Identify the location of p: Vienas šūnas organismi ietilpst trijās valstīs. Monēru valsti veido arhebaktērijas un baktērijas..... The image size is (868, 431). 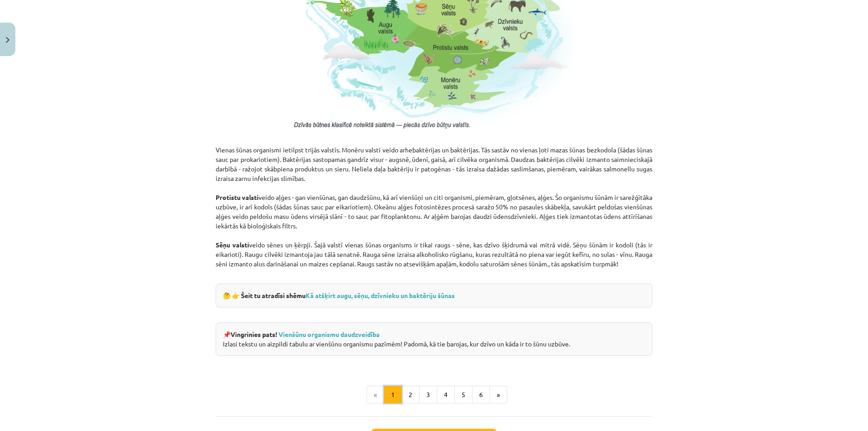
(434, 207).